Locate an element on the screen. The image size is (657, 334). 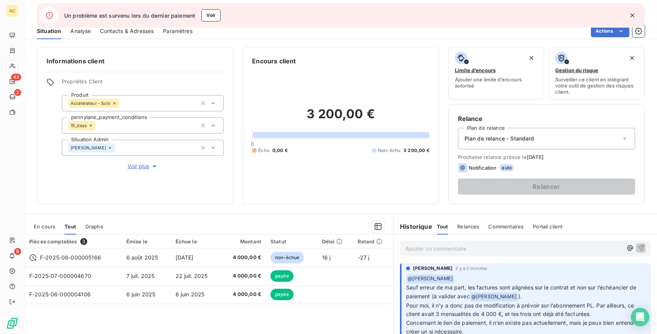
span: Limite d’encours is located at coordinates (475, 70).